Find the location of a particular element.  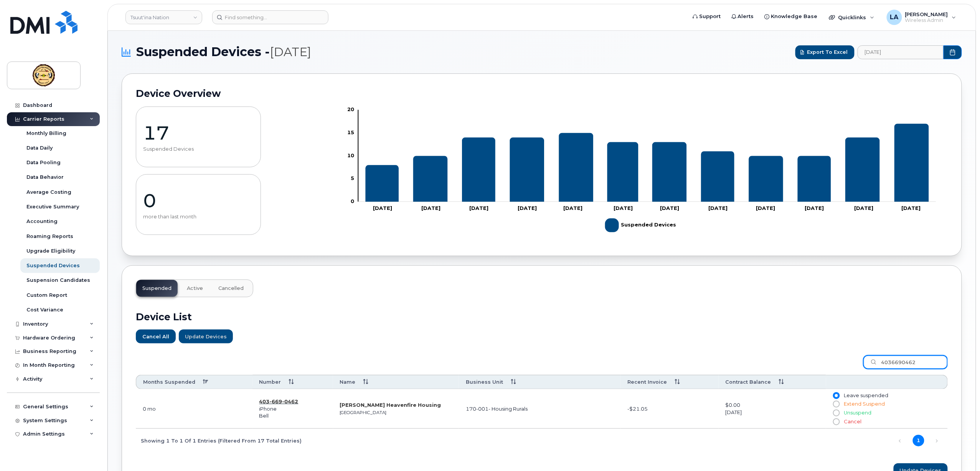

tspan: 5 is located at coordinates (353, 178).